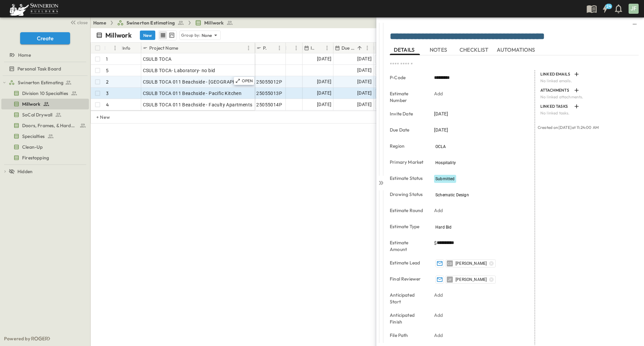  Describe the element at coordinates (440, 147) in the screenshot. I see `span: OCLA` at that location.